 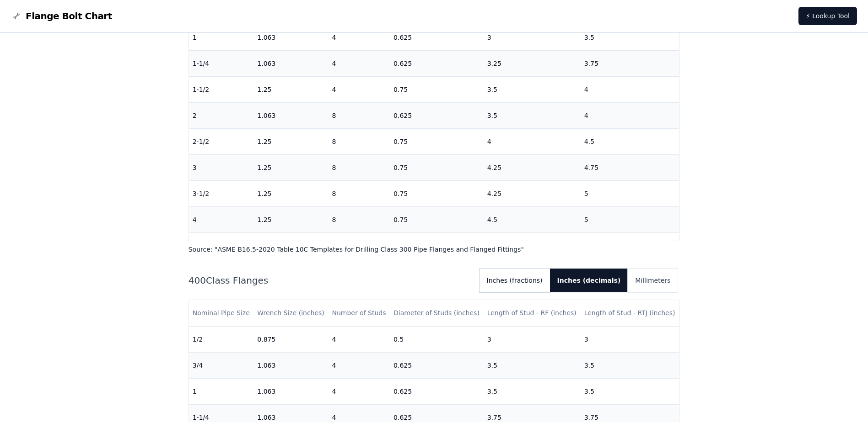 I want to click on td: 0.875, so click(x=291, y=339).